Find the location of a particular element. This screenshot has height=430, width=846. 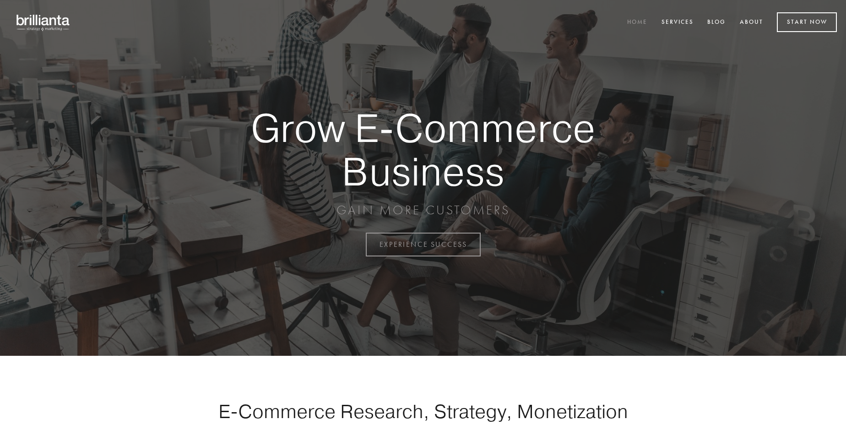

a: About is located at coordinates (751, 22).